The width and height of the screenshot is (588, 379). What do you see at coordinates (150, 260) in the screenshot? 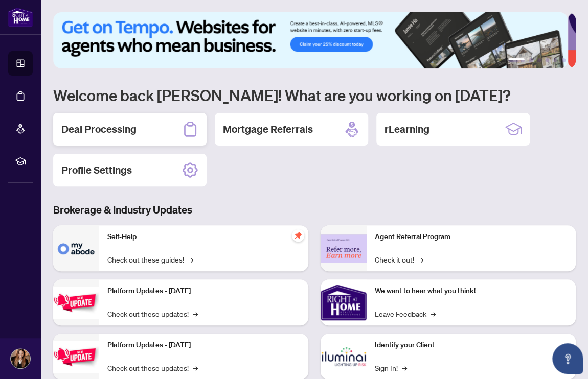
I see `a: Check out these guides!→` at bounding box center [150, 260].